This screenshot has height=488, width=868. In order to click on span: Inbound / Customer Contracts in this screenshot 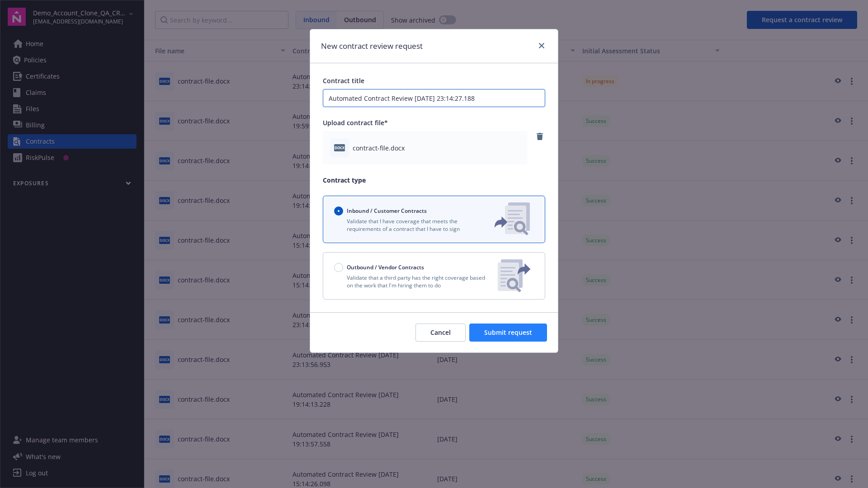, I will do `click(386, 210)`.